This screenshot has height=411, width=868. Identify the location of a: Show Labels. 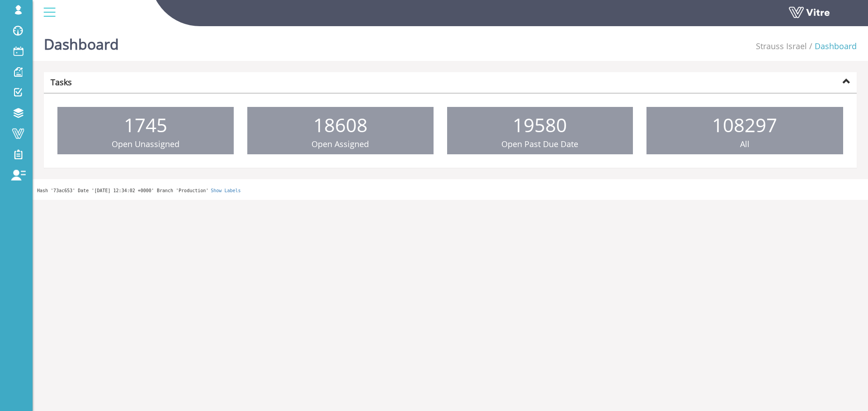
(226, 190).